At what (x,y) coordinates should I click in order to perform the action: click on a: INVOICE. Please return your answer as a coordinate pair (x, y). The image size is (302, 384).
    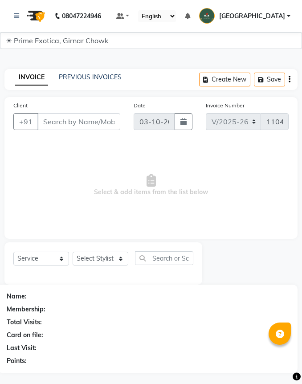
    Looking at the image, I should click on (32, 77).